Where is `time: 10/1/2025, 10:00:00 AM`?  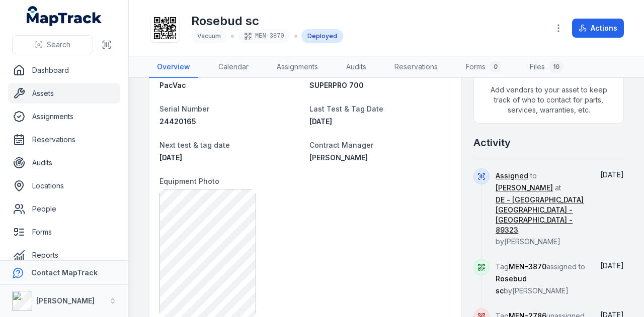
time: 10/1/2025, 10:00:00 AM is located at coordinates (170, 157).